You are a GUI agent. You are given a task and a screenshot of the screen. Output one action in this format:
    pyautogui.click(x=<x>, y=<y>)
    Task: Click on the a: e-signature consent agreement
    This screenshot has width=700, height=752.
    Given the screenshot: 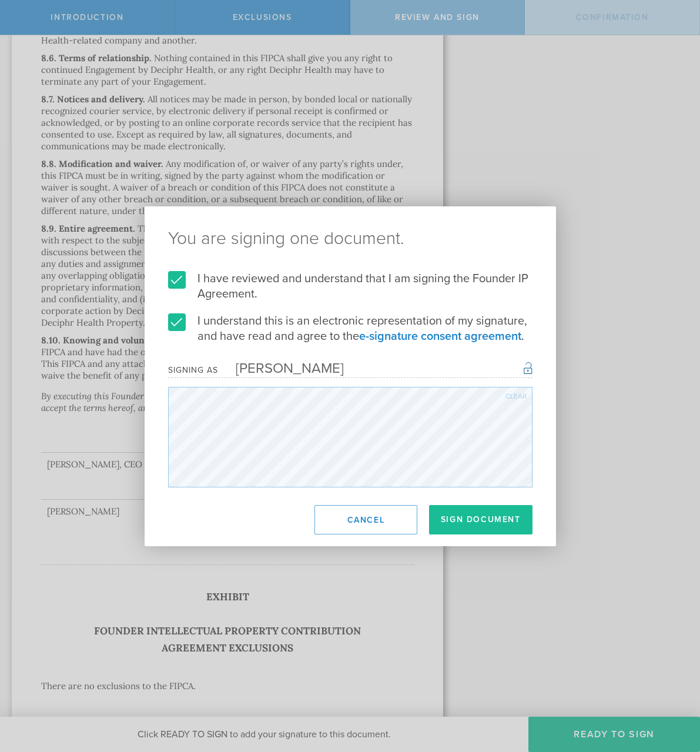 What is the action you would take?
    pyautogui.click(x=440, y=337)
    